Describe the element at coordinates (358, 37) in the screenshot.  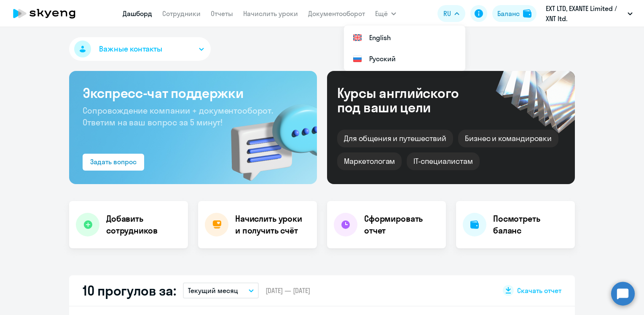
I see `img: English` at that location.